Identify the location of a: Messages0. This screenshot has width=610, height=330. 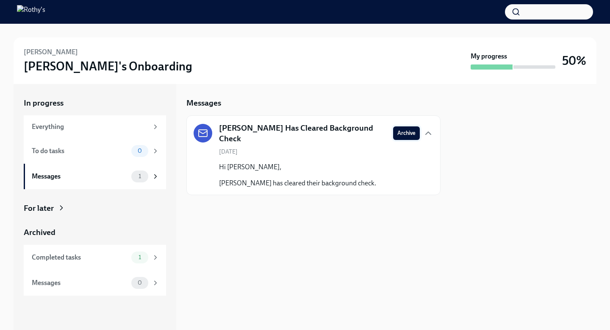
(95, 283).